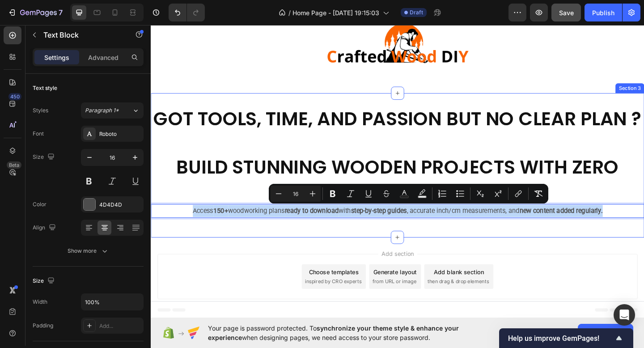 The width and height of the screenshot is (644, 348). Describe the element at coordinates (566, 338) in the screenshot. I see `button: Show survey - Help us improve GemPages!` at that location.